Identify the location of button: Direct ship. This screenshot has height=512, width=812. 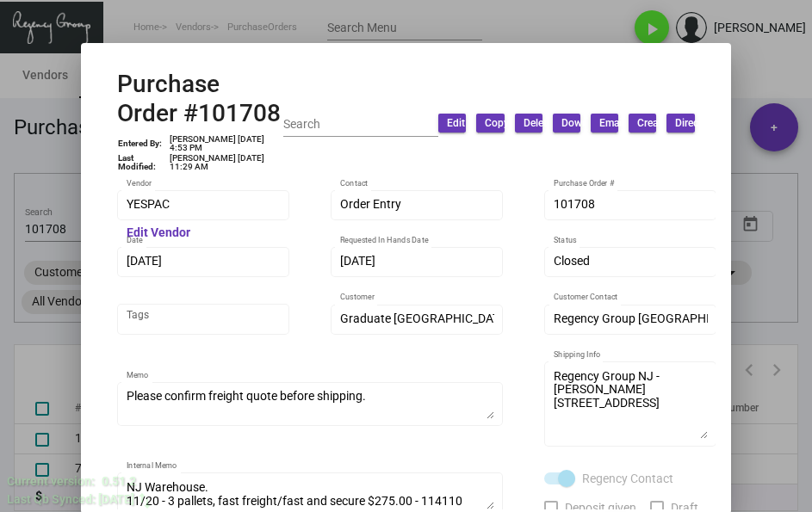
(680, 123).